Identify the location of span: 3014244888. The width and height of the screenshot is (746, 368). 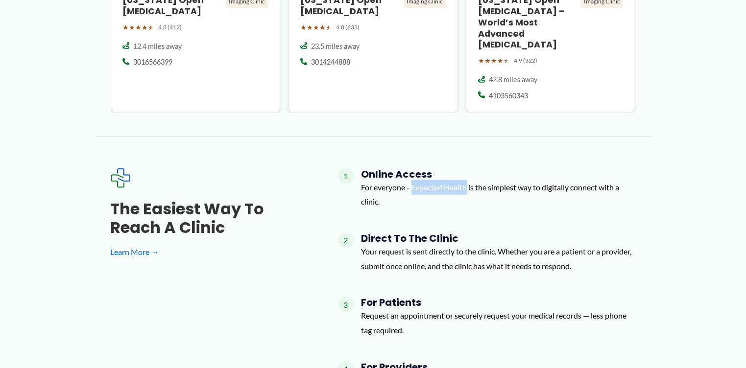
(331, 62).